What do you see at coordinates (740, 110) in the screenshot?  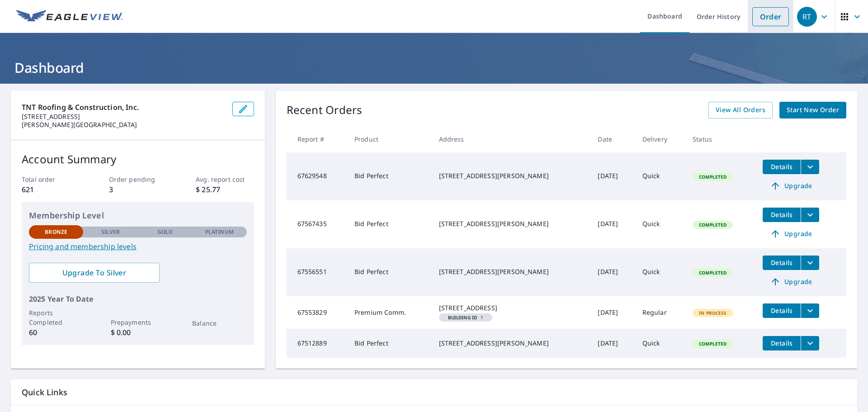 I see `span: View All Orders` at bounding box center [740, 110].